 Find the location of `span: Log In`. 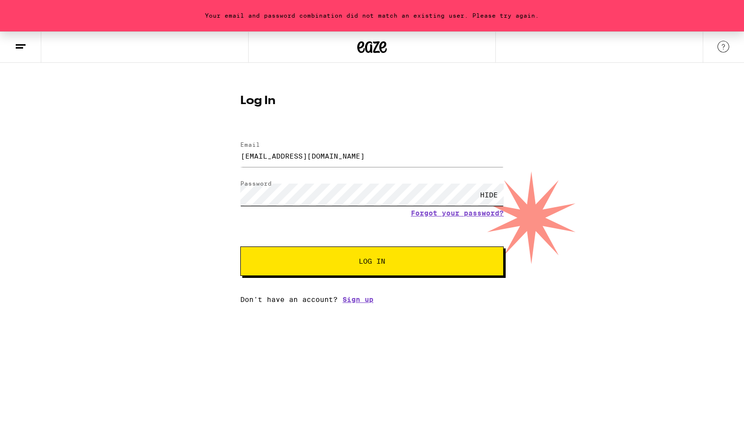

span: Log In is located at coordinates (372, 261).